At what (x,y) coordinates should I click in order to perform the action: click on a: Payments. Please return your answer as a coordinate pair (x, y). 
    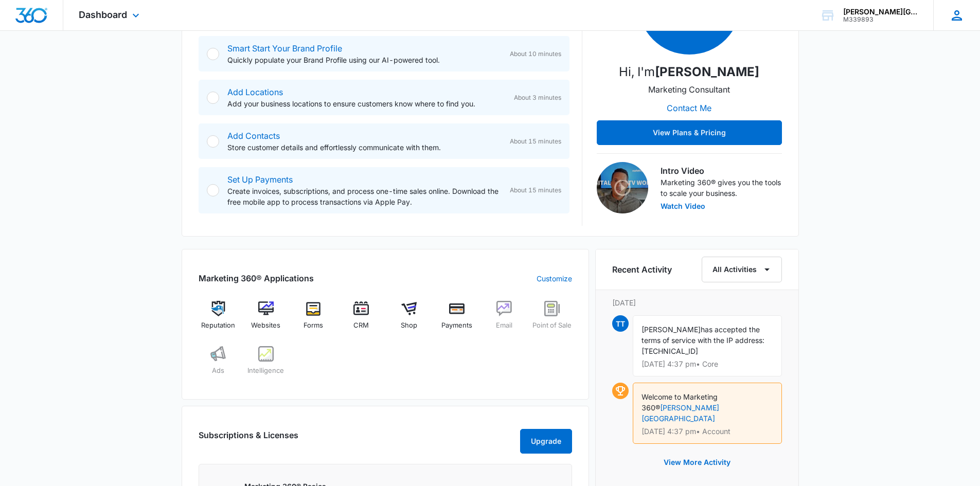
    Looking at the image, I should click on (456, 319).